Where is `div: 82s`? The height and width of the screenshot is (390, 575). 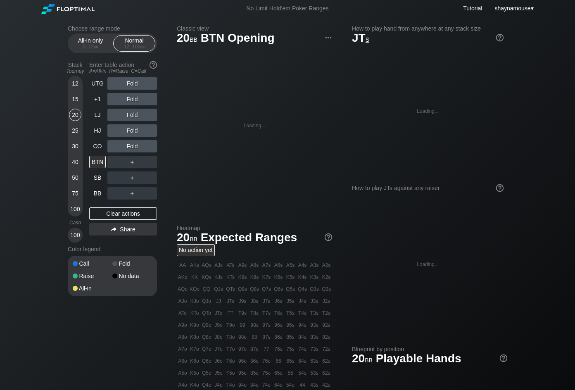 div: 82s is located at coordinates (327, 337).